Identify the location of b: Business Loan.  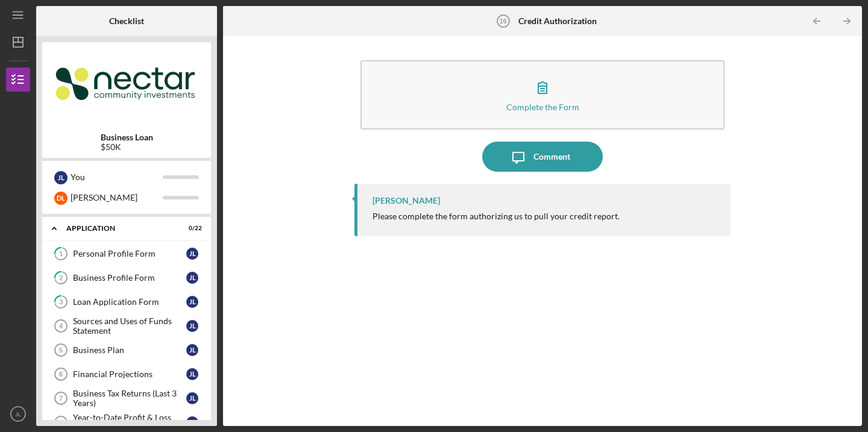
(126, 138).